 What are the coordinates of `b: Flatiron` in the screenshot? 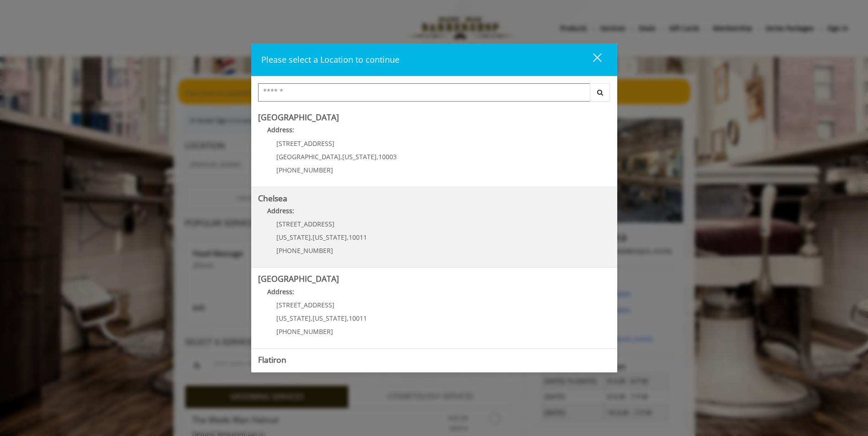 It's located at (272, 360).